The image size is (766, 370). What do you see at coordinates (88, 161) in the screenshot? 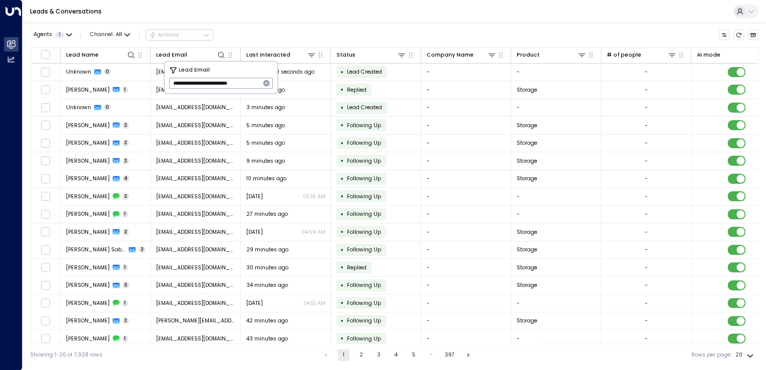
I see `span: John Tavilla` at bounding box center [88, 161].